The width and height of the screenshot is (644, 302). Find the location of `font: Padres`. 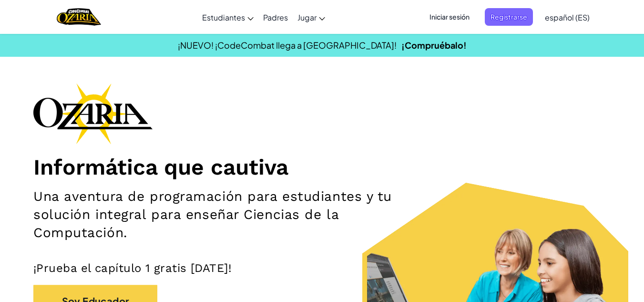

font: Padres is located at coordinates (275, 17).